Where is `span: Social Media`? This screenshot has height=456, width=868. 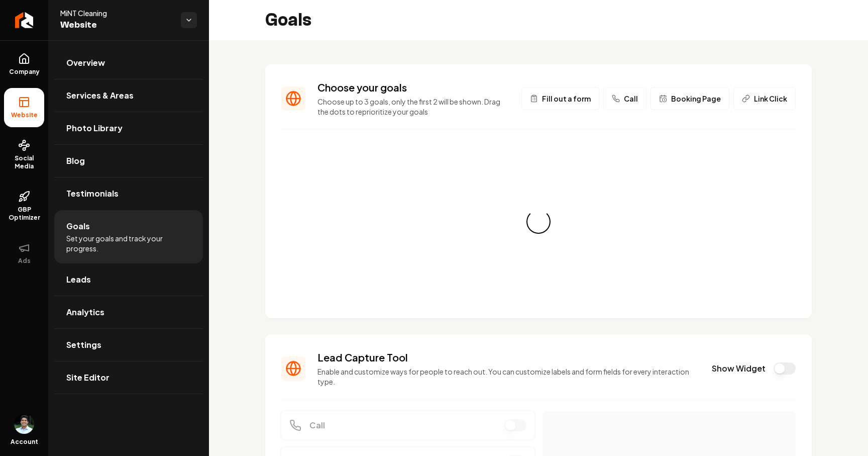
span: Social Media is located at coordinates (24, 163).